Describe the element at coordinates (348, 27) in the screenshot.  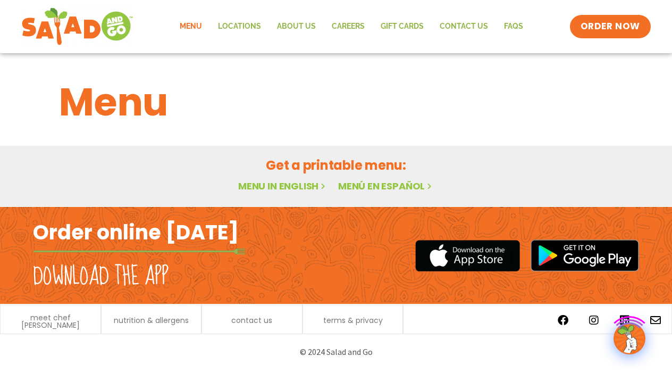
I see `a: Careers` at that location.